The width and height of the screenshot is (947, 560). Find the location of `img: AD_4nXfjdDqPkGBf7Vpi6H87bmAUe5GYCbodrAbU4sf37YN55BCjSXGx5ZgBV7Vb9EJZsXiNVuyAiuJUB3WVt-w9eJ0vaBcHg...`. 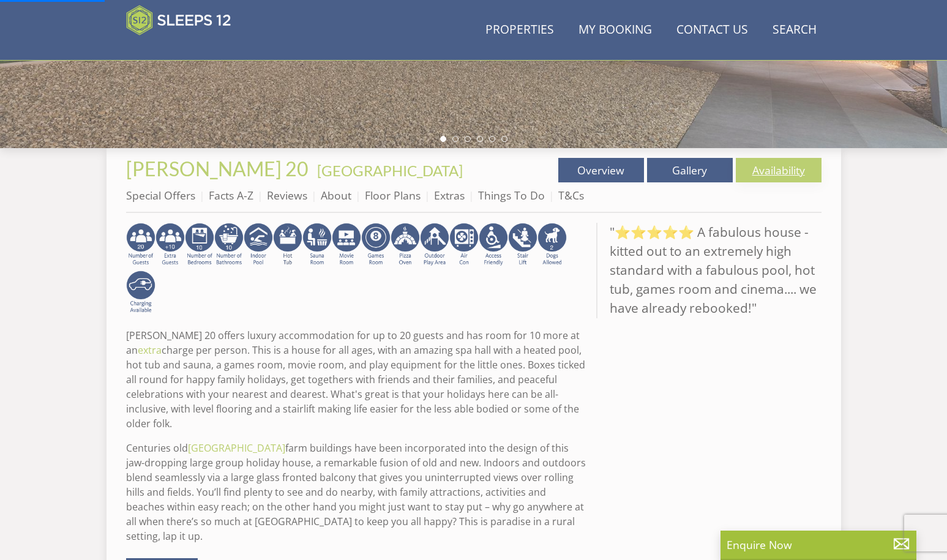

img: AD_4nXfjdDqPkGBf7Vpi6H87bmAUe5GYCbodrAbU4sf37YN55BCjSXGx5ZgBV7Vb9EJZsXiNVuyAiuJUB3WVt-w9eJ0vaBcHg... is located at coordinates (434, 245).